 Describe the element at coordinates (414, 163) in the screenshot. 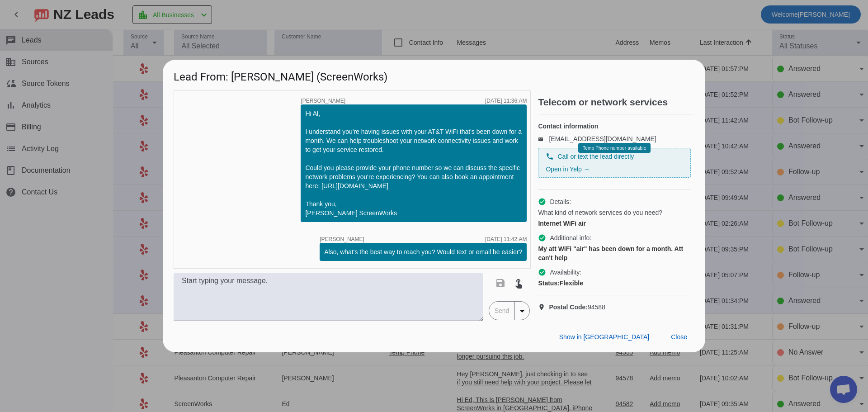

I see `div: Hi Al, I understand you're having issues with your AT&T WiFi that's been down for a month. We can...` at that location.